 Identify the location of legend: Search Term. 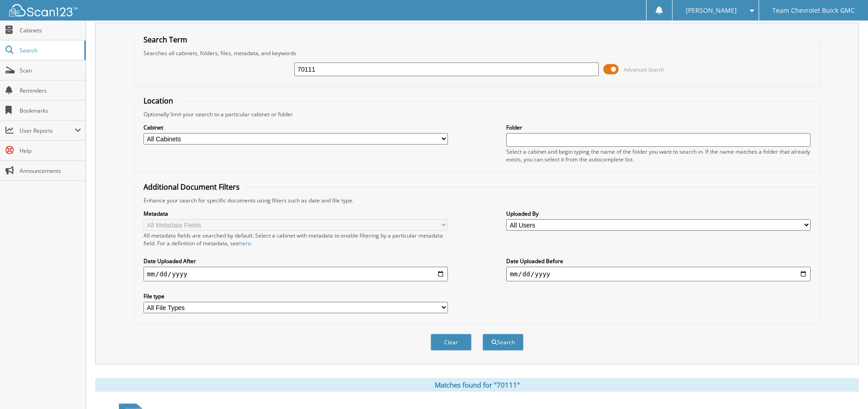
(165, 40).